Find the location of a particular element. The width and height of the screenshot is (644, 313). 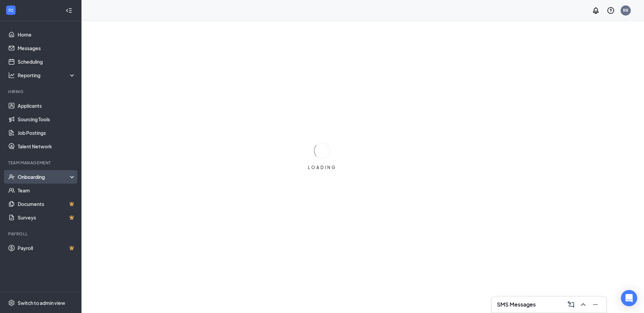

a: PayrollCrown is located at coordinates (47, 248).